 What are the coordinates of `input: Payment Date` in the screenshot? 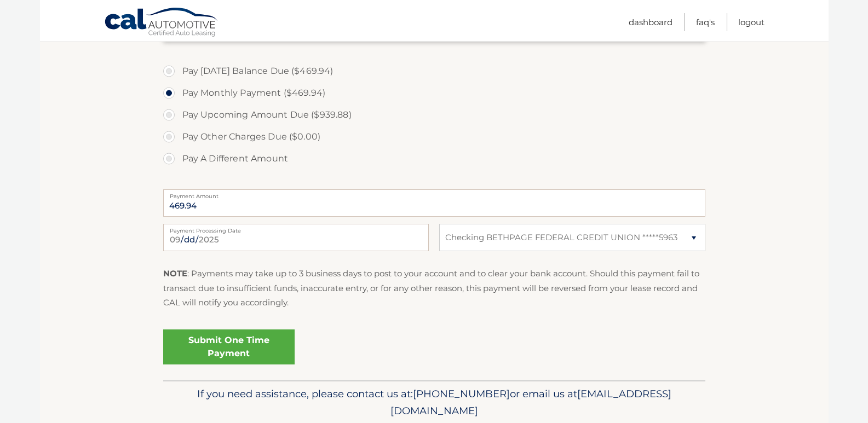 It's located at (296, 237).